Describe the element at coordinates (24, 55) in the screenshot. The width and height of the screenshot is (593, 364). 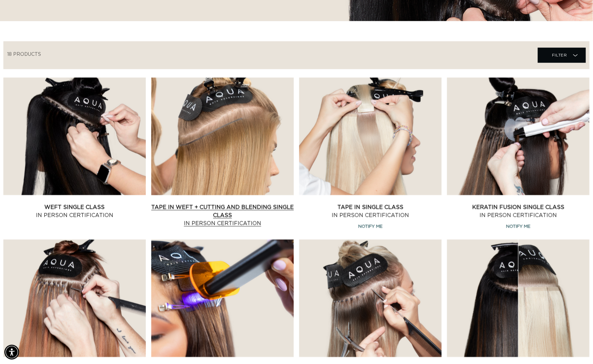
I see `span: 18 products` at that location.